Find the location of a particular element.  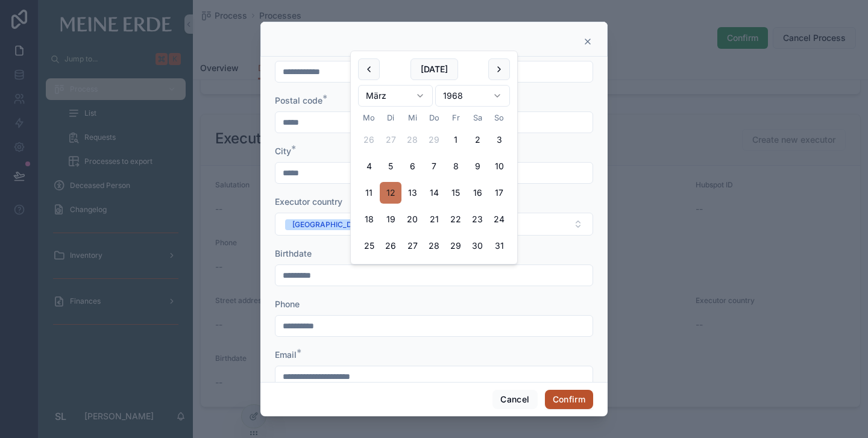

th: Montag is located at coordinates (369, 118).